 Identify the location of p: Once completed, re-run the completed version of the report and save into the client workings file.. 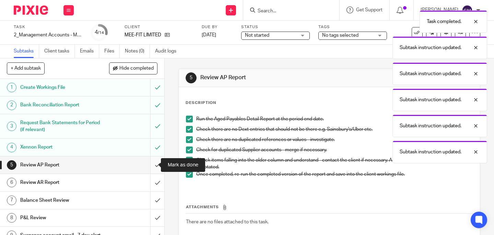
(334, 174).